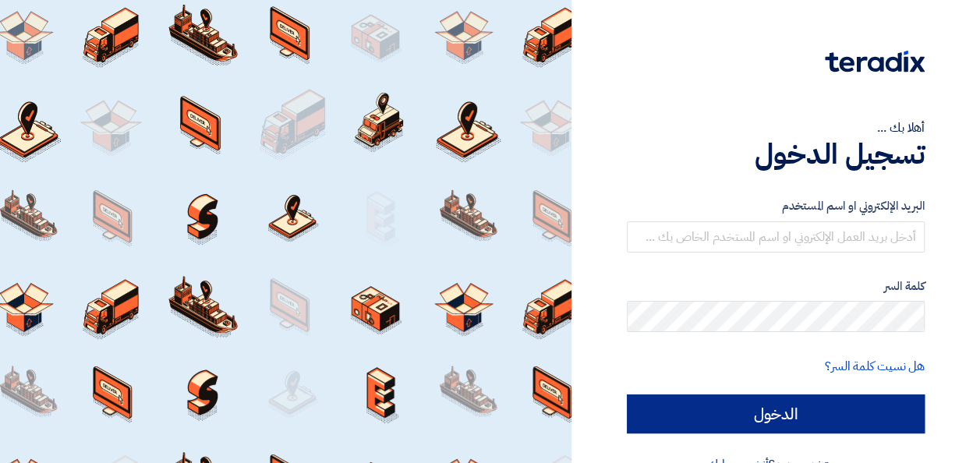  Describe the element at coordinates (874, 62) in the screenshot. I see `img: Teradix logo` at that location.